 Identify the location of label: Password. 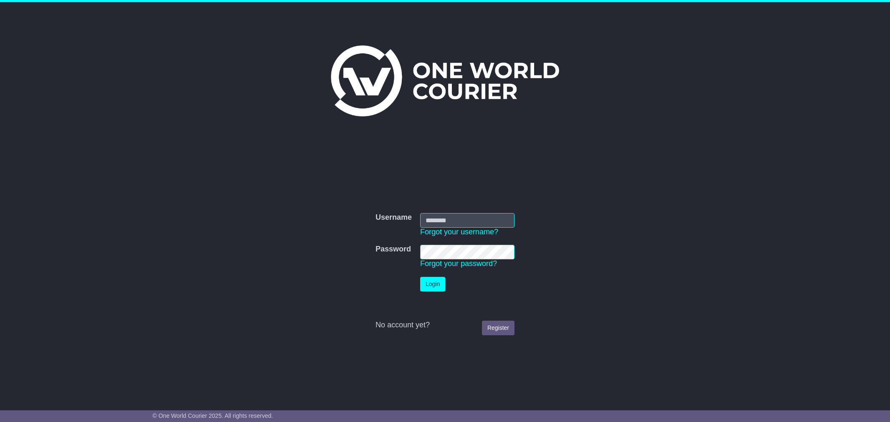
(393, 249).